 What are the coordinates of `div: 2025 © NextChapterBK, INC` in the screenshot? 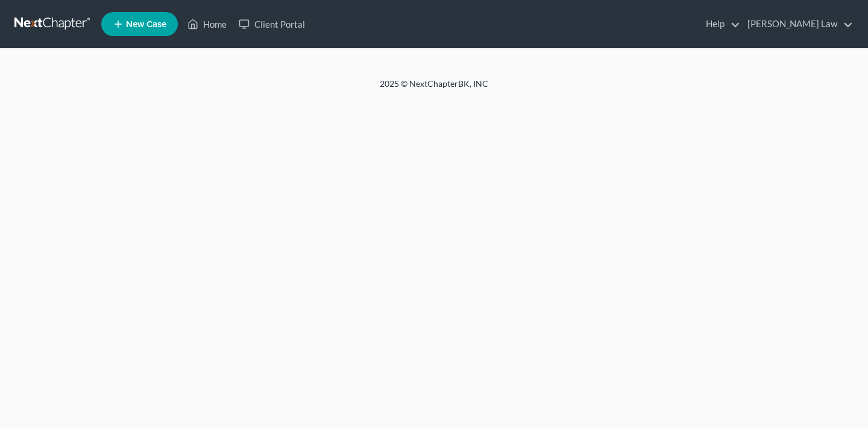 It's located at (434, 88).